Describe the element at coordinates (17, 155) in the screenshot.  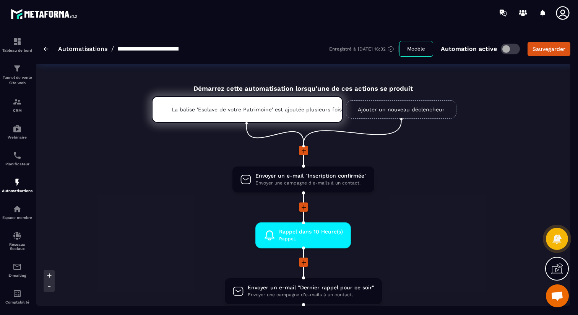
I see `img: scheduler` at that location.